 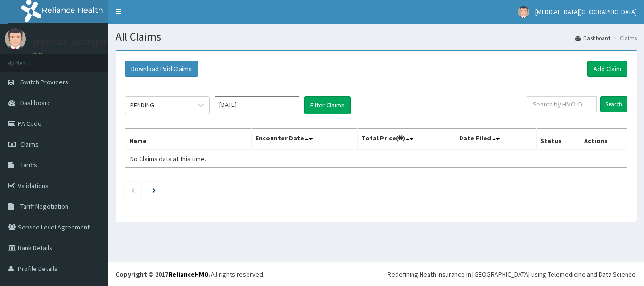 What do you see at coordinates (154, 190) in the screenshot?
I see `a: Next page` at bounding box center [154, 190].